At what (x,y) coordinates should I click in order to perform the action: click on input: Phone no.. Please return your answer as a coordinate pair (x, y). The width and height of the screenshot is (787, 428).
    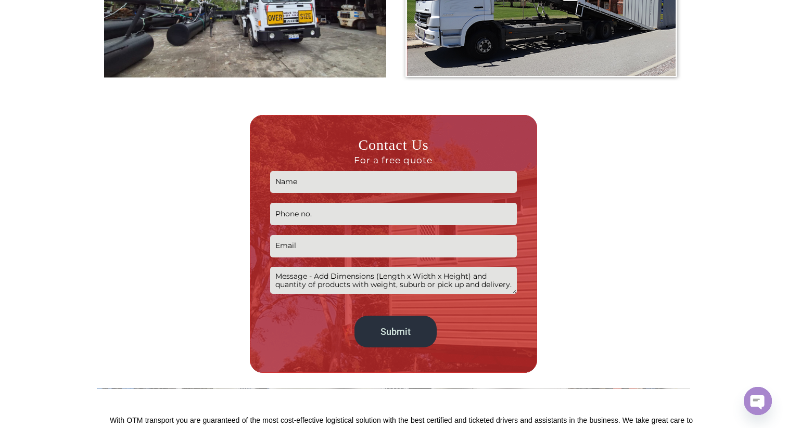
    Looking at the image, I should click on (393, 214).